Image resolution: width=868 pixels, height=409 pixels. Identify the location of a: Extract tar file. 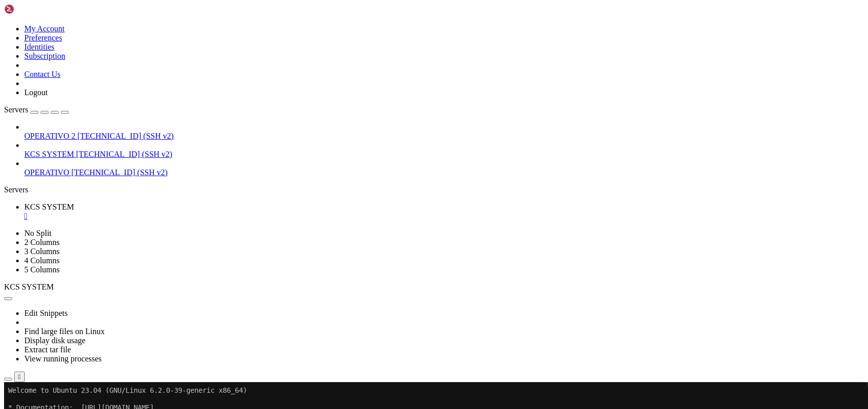
(48, 349).